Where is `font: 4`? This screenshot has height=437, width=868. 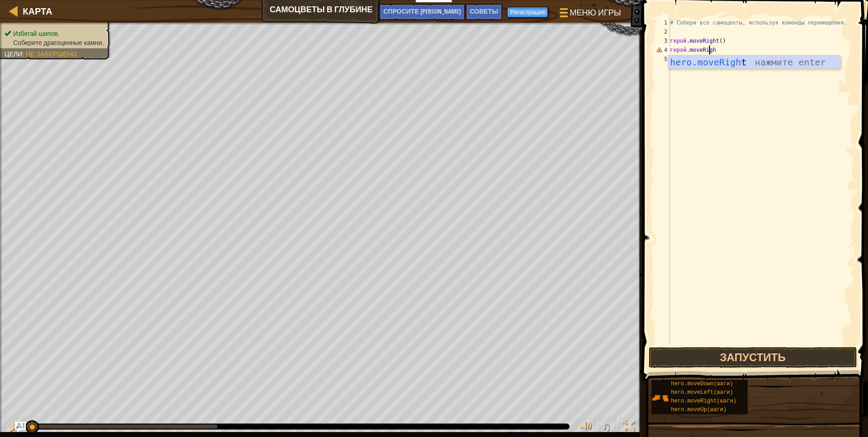 font: 4 is located at coordinates (665, 50).